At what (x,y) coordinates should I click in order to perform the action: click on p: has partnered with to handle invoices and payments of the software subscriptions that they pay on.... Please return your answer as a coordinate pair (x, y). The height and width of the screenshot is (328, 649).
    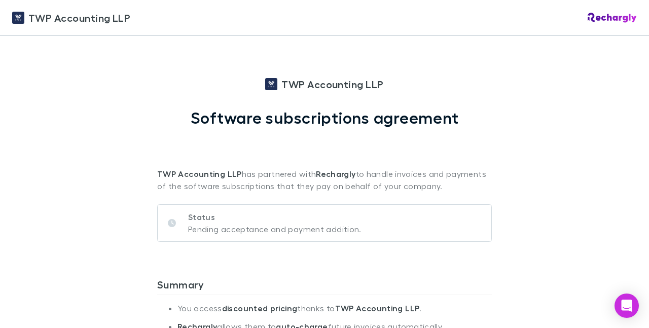
    Looking at the image, I should click on (325, 160).